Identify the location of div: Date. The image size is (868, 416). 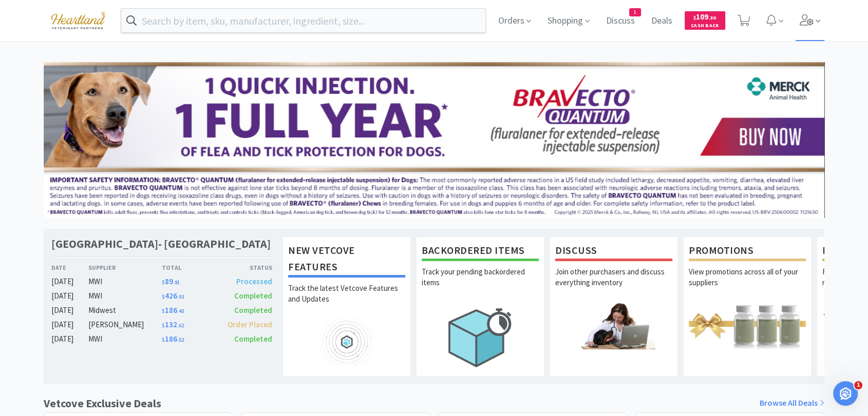
(70, 267).